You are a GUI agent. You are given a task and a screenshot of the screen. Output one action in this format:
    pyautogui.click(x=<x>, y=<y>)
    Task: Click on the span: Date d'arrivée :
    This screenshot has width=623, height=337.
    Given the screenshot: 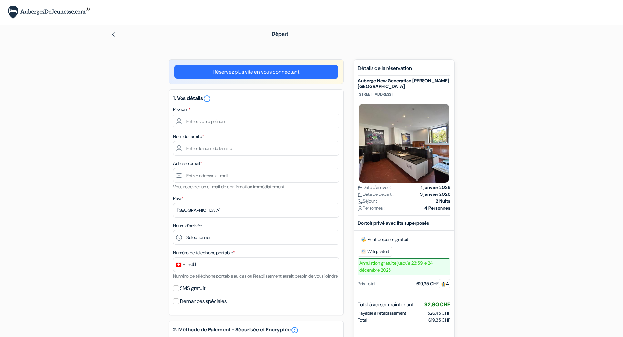 What is the action you would take?
    pyautogui.click(x=374, y=187)
    